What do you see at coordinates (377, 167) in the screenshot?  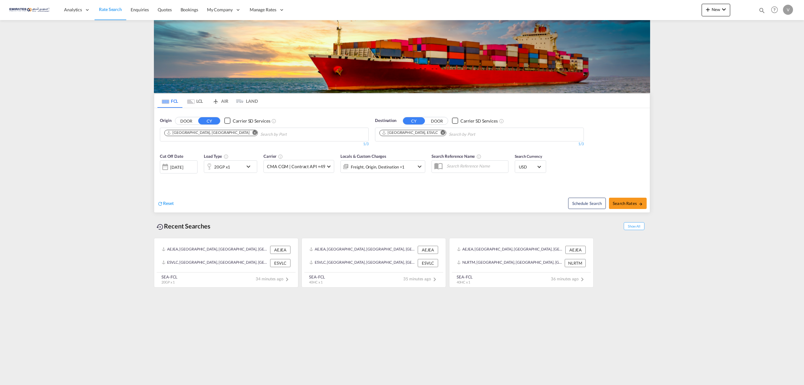 I see `div: Freight Origin Destination Factory Stuffing` at bounding box center [377, 167].